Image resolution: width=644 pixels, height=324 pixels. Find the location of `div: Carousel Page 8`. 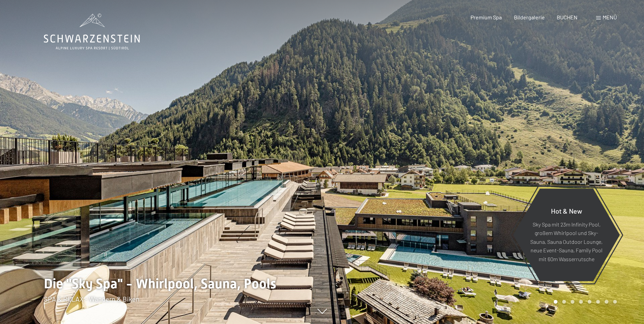

div: Carousel Page 8 is located at coordinates (615, 301).